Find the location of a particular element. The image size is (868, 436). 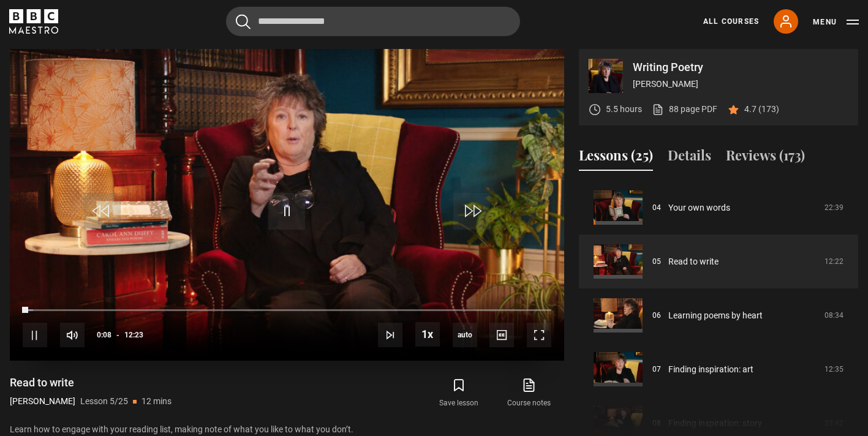

a: Course notes is located at coordinates (529, 393).